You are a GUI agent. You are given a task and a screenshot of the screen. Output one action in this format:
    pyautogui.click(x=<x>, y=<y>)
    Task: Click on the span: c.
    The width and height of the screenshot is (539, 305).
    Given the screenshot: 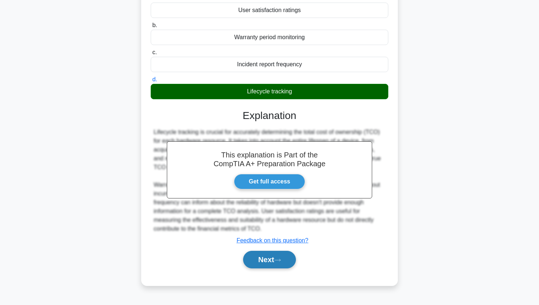 What is the action you would take?
    pyautogui.click(x=154, y=52)
    